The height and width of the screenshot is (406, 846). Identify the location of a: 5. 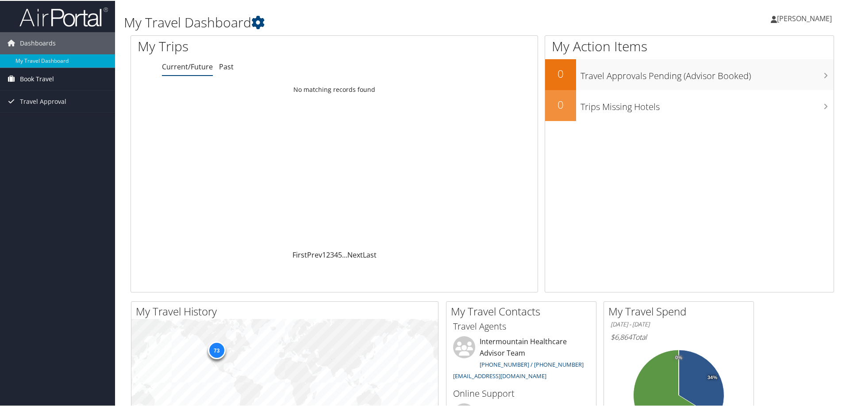
(340, 254).